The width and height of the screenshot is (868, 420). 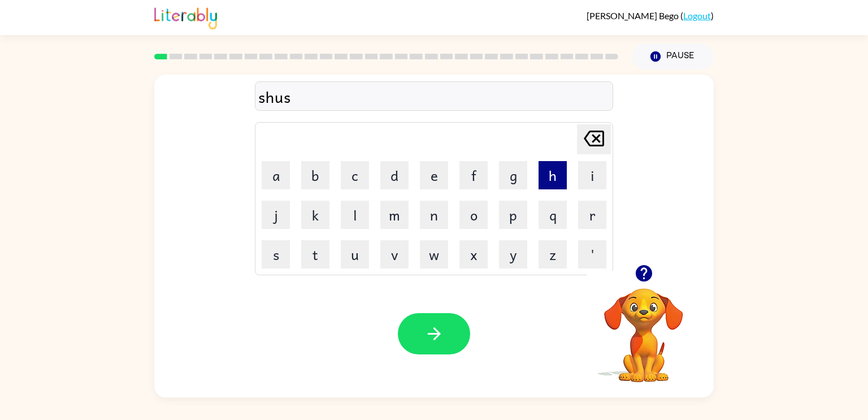 What do you see at coordinates (276, 254) in the screenshot?
I see `button: s` at bounding box center [276, 254].